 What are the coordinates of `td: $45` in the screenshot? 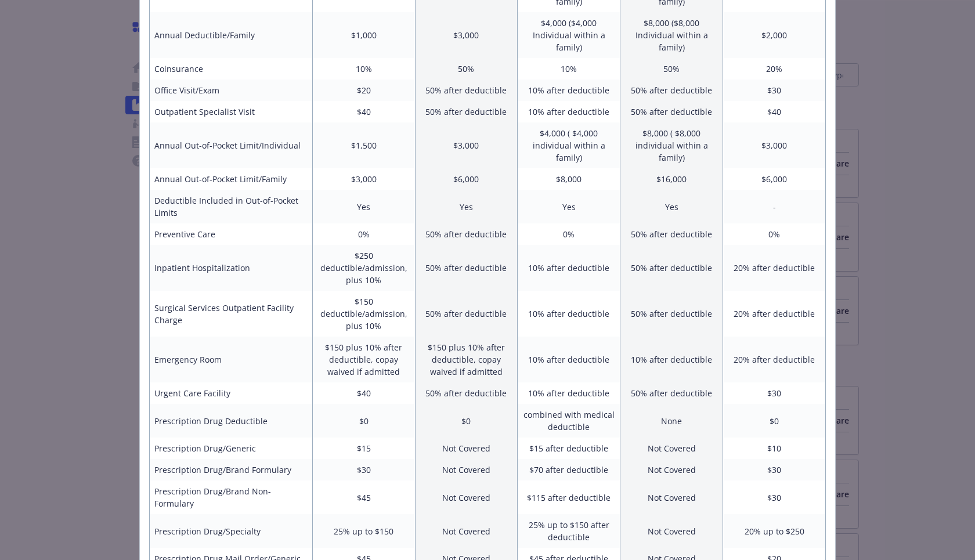 It's located at (364, 497).